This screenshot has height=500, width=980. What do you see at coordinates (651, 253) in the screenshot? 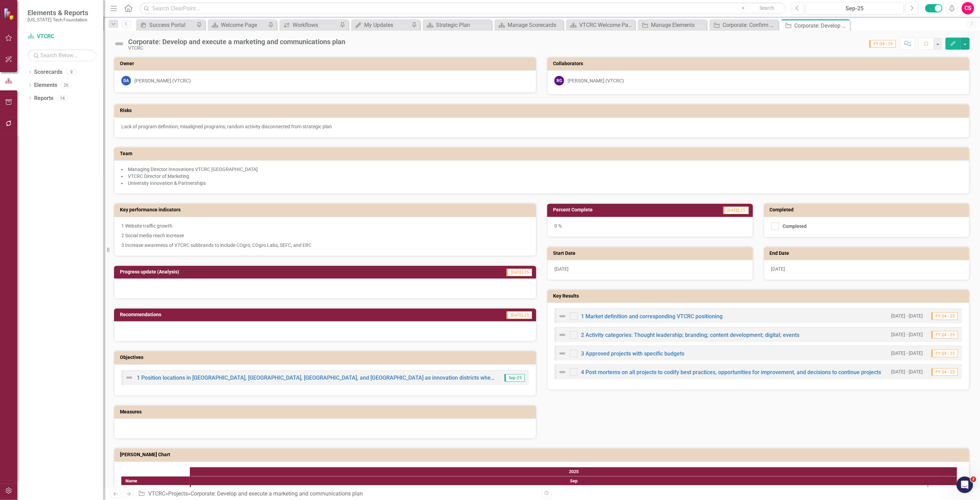
I see `h3: Start Date` at bounding box center [651, 253].